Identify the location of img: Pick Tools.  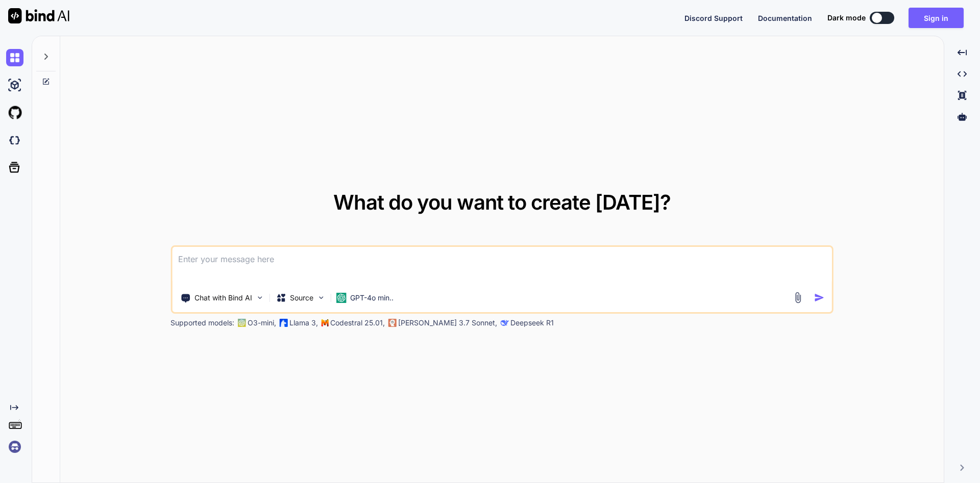
(260, 297).